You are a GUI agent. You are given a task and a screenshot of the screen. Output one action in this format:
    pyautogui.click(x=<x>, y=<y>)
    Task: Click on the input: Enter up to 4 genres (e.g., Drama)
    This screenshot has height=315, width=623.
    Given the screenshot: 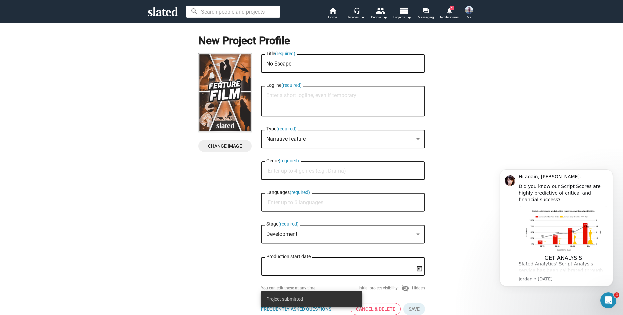 What is the action you would take?
    pyautogui.click(x=344, y=171)
    